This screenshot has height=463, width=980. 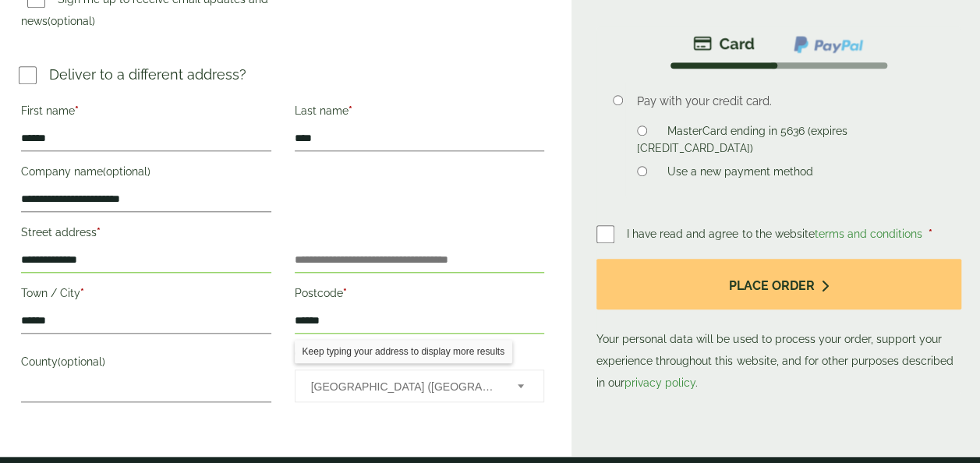 What do you see at coordinates (145, 364) in the screenshot?
I see `label: County` at bounding box center [145, 364].